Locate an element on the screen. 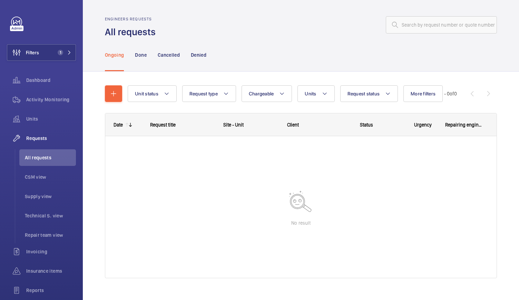 The image size is (519, 300). span: Supply view is located at coordinates (50, 196).